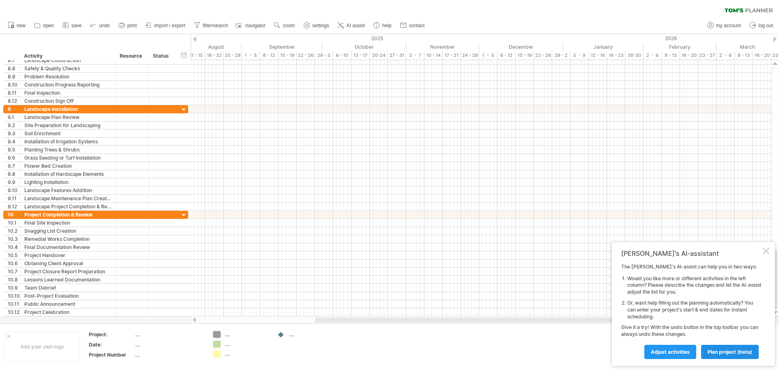 This screenshot has height=370, width=779. I want to click on div: Grass Seeding or Turf Installation, so click(68, 157).